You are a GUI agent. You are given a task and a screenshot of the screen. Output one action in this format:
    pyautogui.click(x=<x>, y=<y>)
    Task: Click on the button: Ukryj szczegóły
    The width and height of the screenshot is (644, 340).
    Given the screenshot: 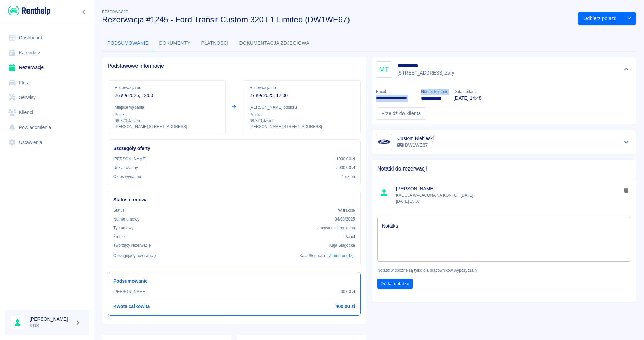 What is the action you would take?
    pyautogui.click(x=626, y=70)
    